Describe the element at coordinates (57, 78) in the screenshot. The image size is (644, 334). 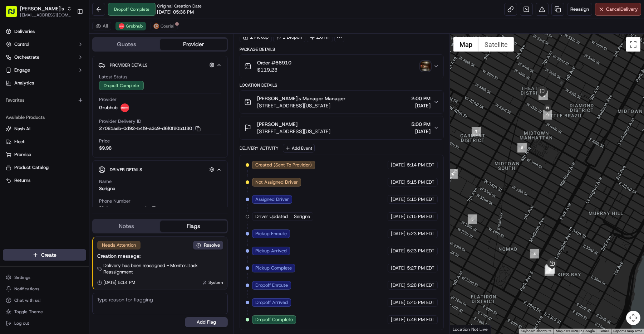
I see `div: We're available if you need us!` at that location.